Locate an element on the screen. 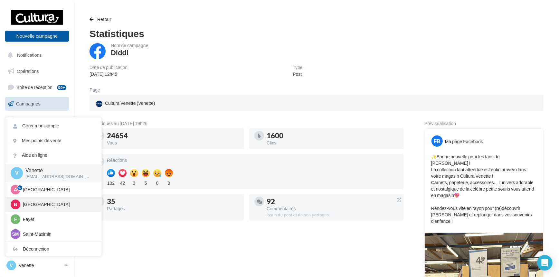 The height and width of the screenshot is (277, 559). div: Déconnexion is located at coordinates (53, 248).